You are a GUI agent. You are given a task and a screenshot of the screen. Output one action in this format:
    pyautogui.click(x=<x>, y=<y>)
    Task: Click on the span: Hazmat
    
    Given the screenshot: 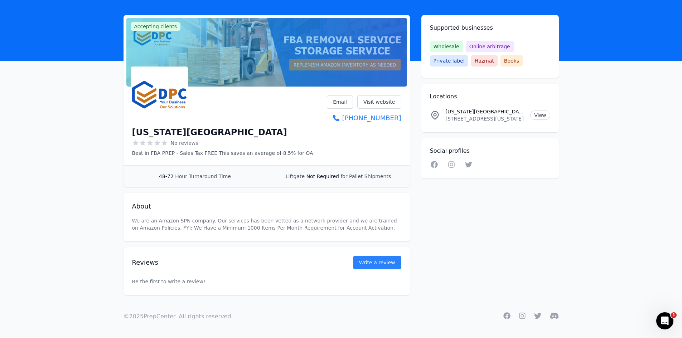 What is the action you would take?
    pyautogui.click(x=484, y=61)
    